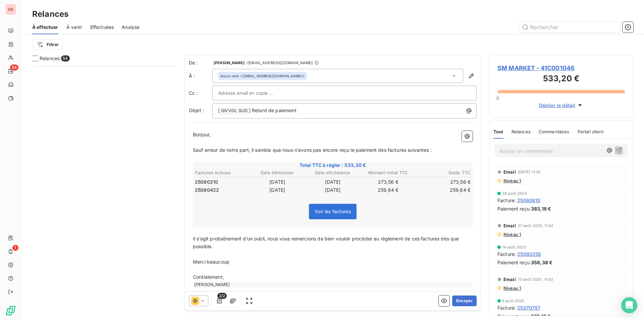 Image resolution: width=644 pixels, height=320 pixels. What do you see at coordinates (542, 262) in the screenshot?
I see `span: 356,38 €` at bounding box center [542, 262].